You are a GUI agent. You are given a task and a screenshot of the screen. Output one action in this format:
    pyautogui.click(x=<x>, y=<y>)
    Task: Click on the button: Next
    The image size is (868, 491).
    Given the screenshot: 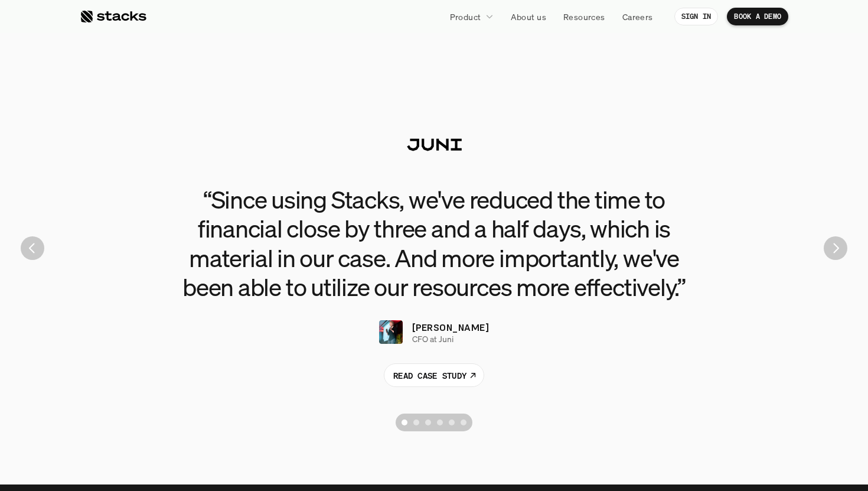 What is the action you would take?
    pyautogui.click(x=836, y=248)
    